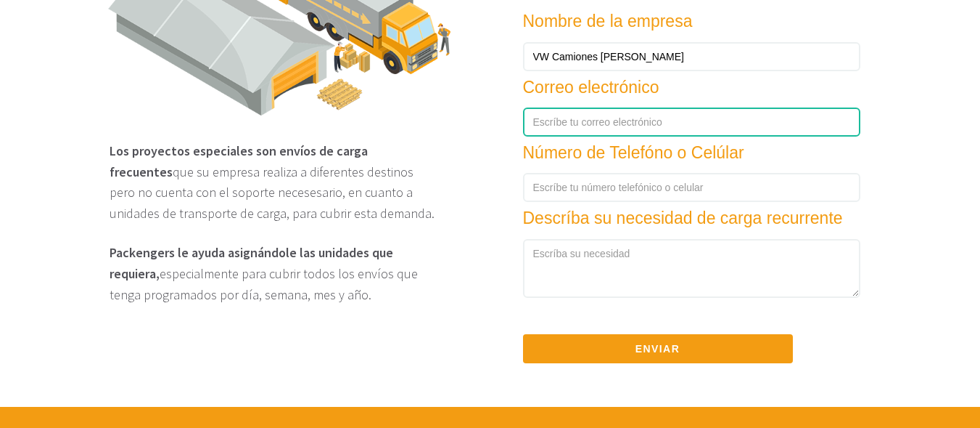  Describe the element at coordinates (691, 122) in the screenshot. I see `input: Escríbe tu correo electrónico` at that location.